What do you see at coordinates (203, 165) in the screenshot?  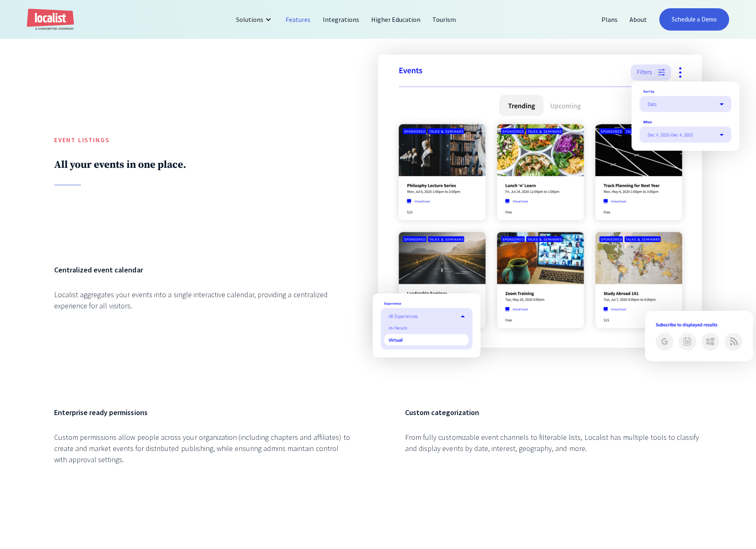 I see `h2: All your events in one place.` at bounding box center [203, 165].